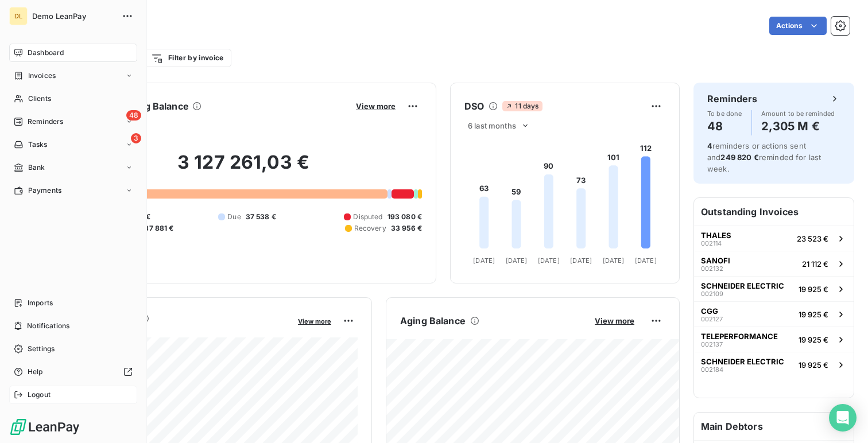 The width and height of the screenshot is (868, 443). What do you see at coordinates (73, 372) in the screenshot?
I see `a: Help` at bounding box center [73, 372].